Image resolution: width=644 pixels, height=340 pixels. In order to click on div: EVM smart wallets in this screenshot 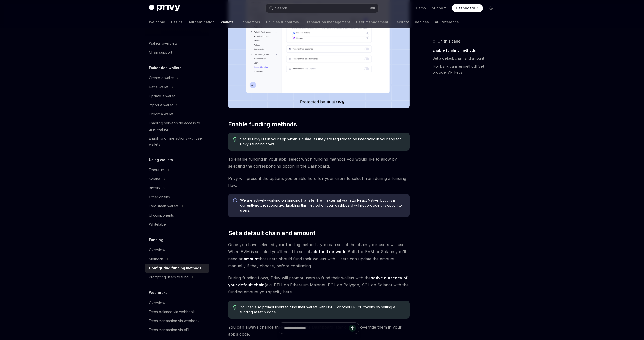, I will do `click(164, 206)`.